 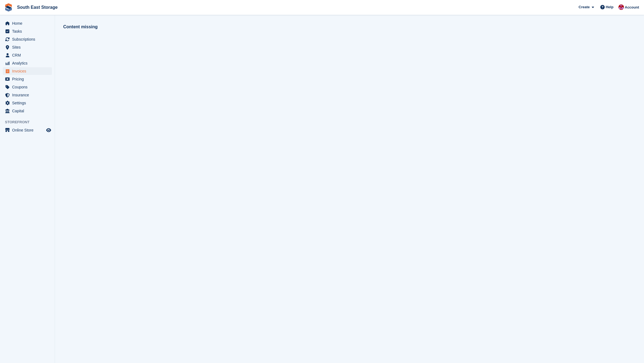 What do you see at coordinates (28, 71) in the screenshot?
I see `span: Invoices` at bounding box center [28, 71].